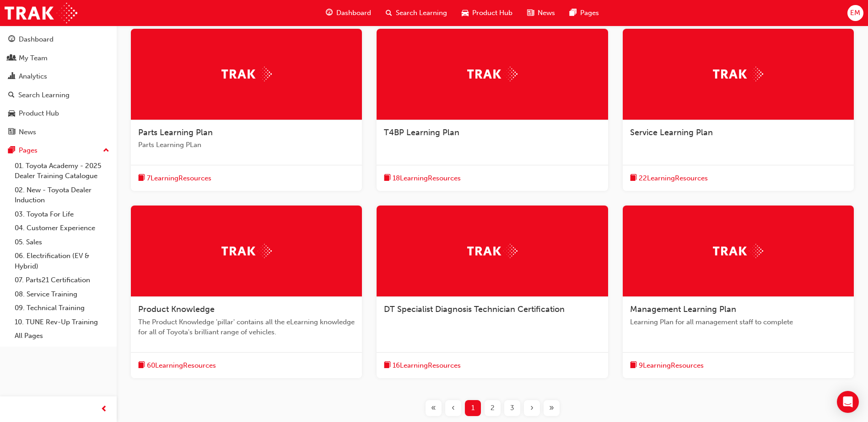  Describe the element at coordinates (104, 410) in the screenshot. I see `span: prev-icon` at that location.